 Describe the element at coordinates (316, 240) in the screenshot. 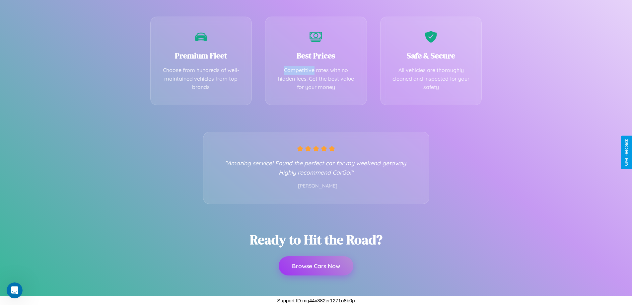

I see `h2: Ready to Hit the Road?` at that location.